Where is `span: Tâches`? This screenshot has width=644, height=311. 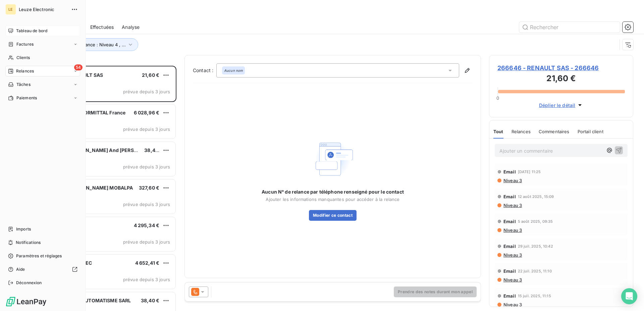 span: Tâches is located at coordinates (23, 84).